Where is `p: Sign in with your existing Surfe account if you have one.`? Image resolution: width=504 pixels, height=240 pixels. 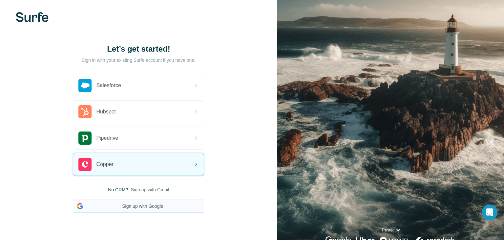 p: Sign in with your existing Surfe account if you have one. is located at coordinates (139, 60).